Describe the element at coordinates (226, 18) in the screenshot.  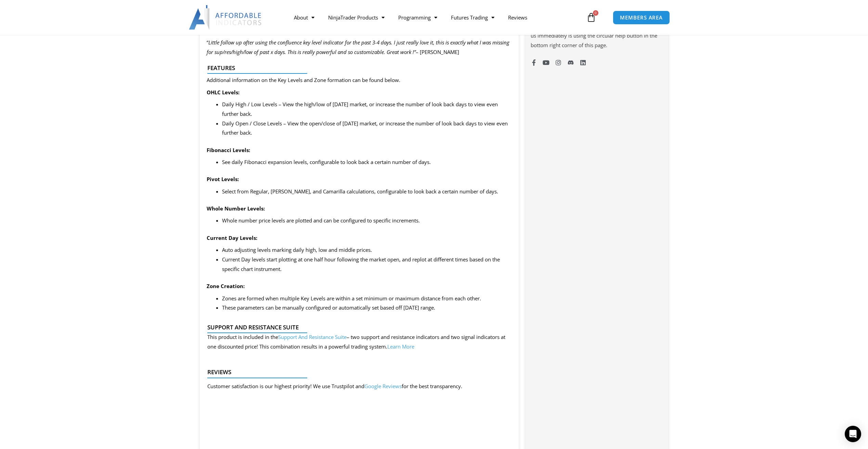
I see `img: LogoAI | Affordable Indicators – NinjaTrader` at that location.